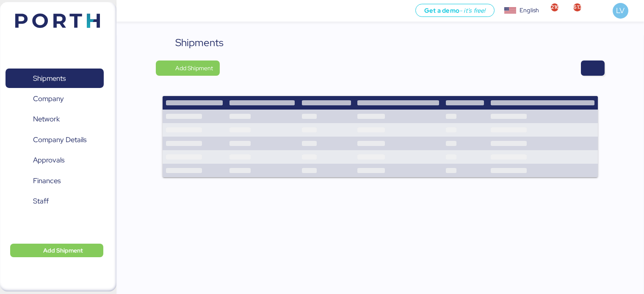  I want to click on a: Shipments, so click(54, 78).